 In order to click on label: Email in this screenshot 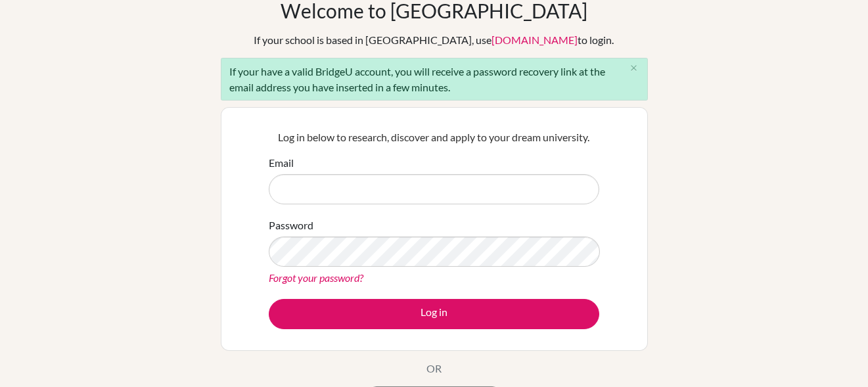, I will do `click(281, 163)`.